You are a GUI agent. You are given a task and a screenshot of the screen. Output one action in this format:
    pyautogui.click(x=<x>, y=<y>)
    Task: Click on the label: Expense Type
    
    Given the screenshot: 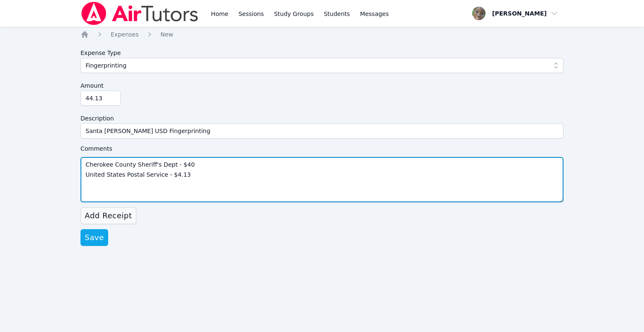 What is the action you would take?
    pyautogui.click(x=322, y=52)
    